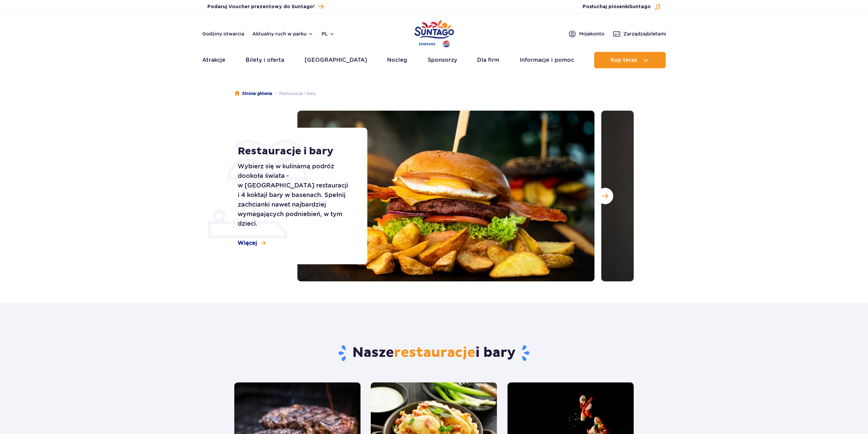  Describe the element at coordinates (294, 94) in the screenshot. I see `li: Restauracje i bary` at that location.